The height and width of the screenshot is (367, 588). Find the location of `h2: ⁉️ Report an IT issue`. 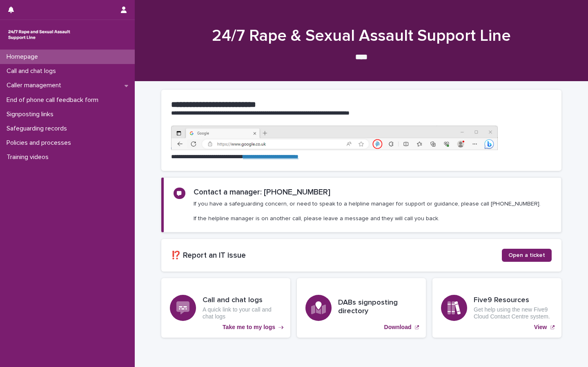

h2: ⁉️ Report an IT issue is located at coordinates (336, 255).